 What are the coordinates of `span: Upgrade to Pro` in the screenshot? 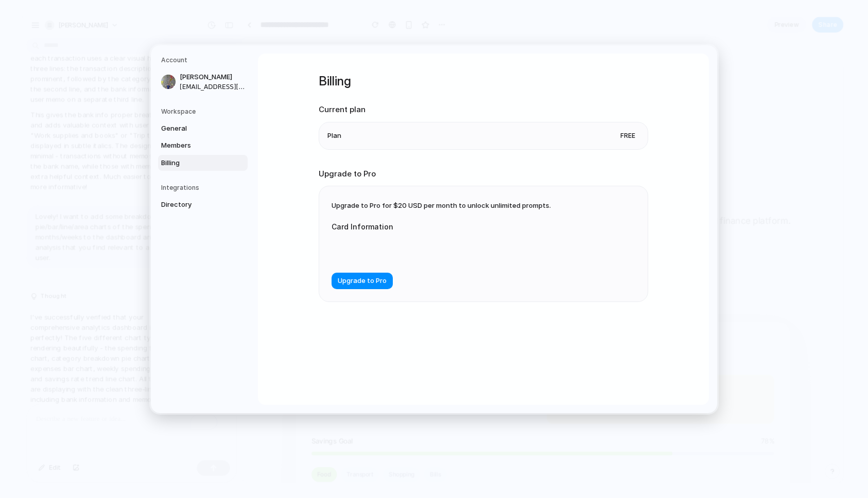 It's located at (362, 281).